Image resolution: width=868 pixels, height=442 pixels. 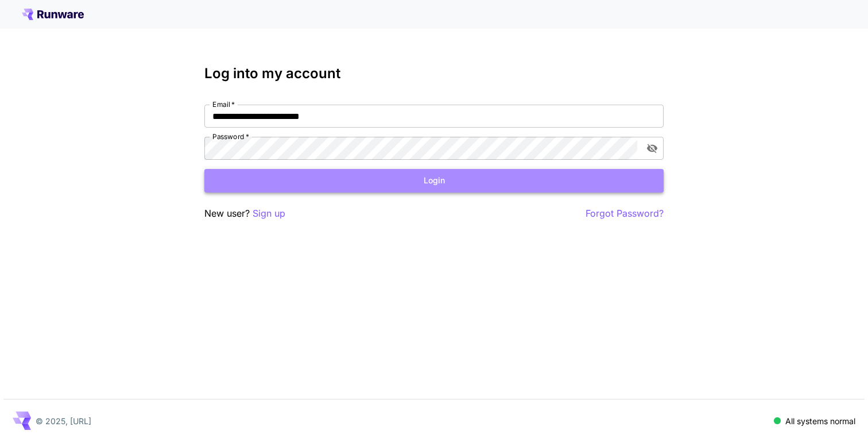 I want to click on button: Sign up, so click(x=269, y=213).